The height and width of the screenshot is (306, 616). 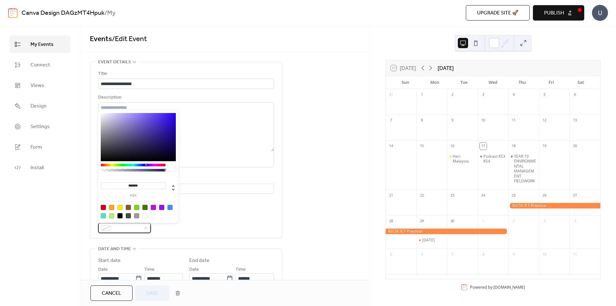 I want to click on div: Title, so click(x=185, y=74).